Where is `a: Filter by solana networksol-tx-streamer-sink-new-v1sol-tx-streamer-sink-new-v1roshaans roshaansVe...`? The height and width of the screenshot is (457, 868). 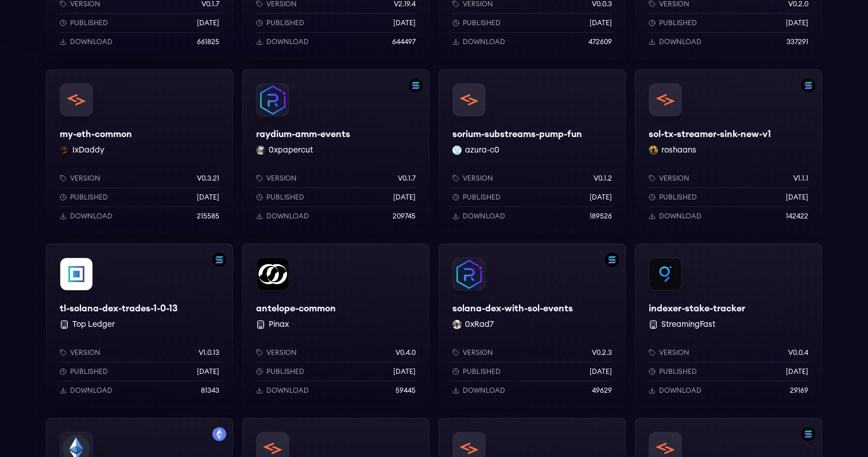
a: Filter by solana networksol-tx-streamer-sink-new-v1sol-tx-streamer-sink-new-v1roshaans roshaansVe... is located at coordinates (728, 152).